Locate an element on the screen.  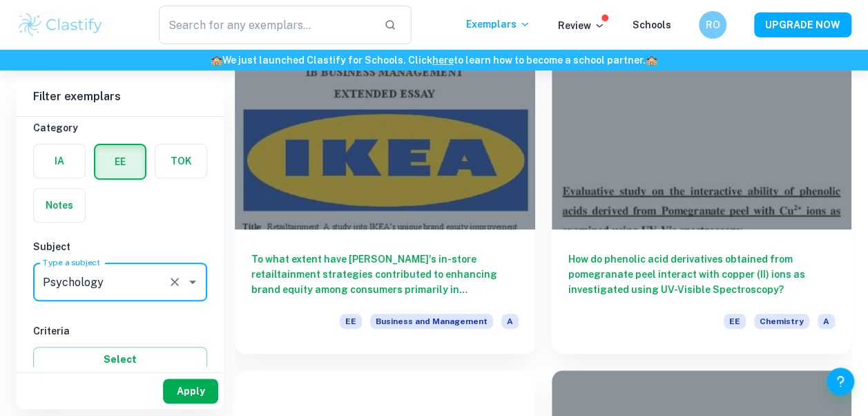
h6: RO is located at coordinates (713, 25).